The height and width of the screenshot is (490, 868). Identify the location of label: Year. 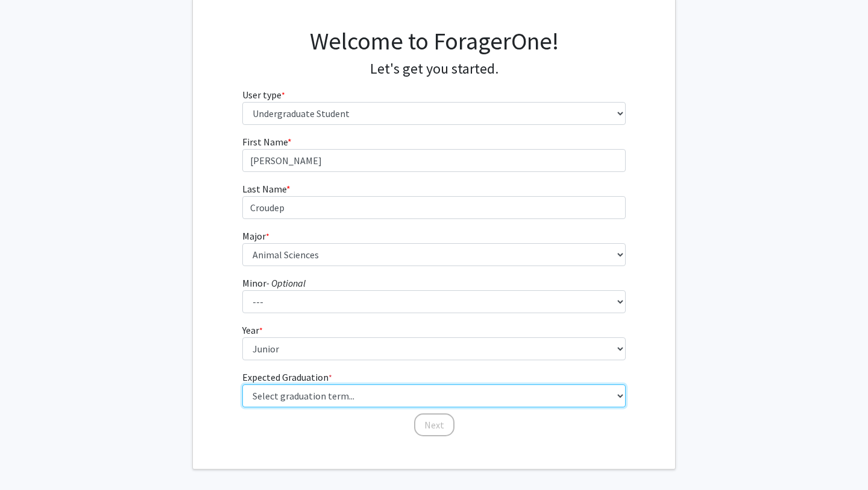
(252, 330).